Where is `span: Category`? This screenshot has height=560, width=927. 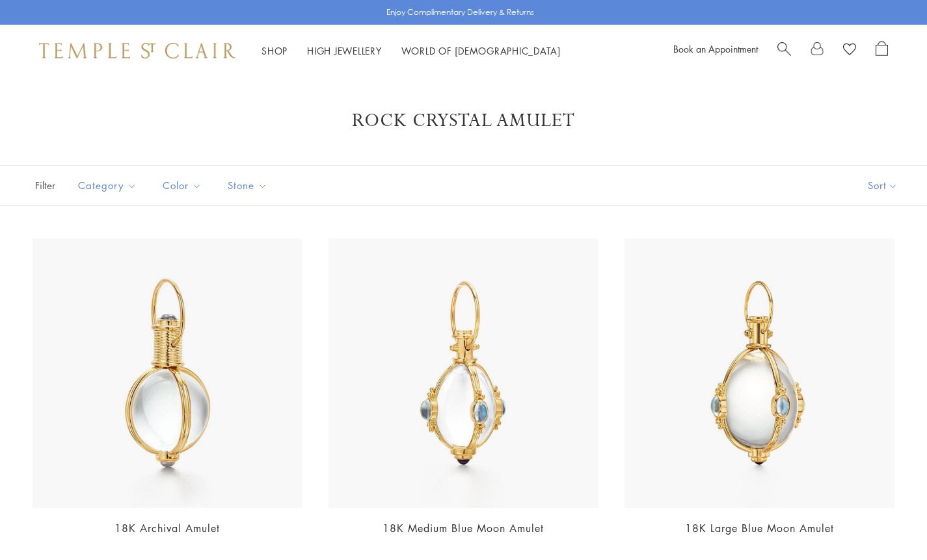
span: Category is located at coordinates (109, 185).